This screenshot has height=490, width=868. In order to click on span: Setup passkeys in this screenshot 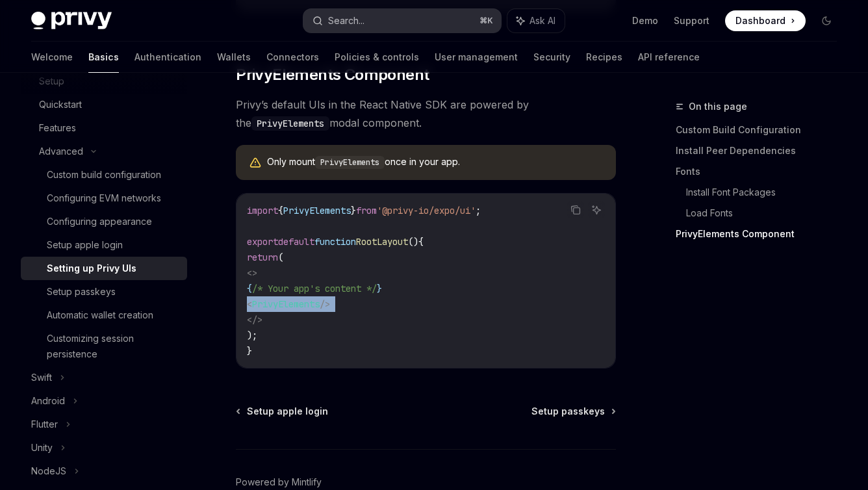, I will do `click(568, 412)`.